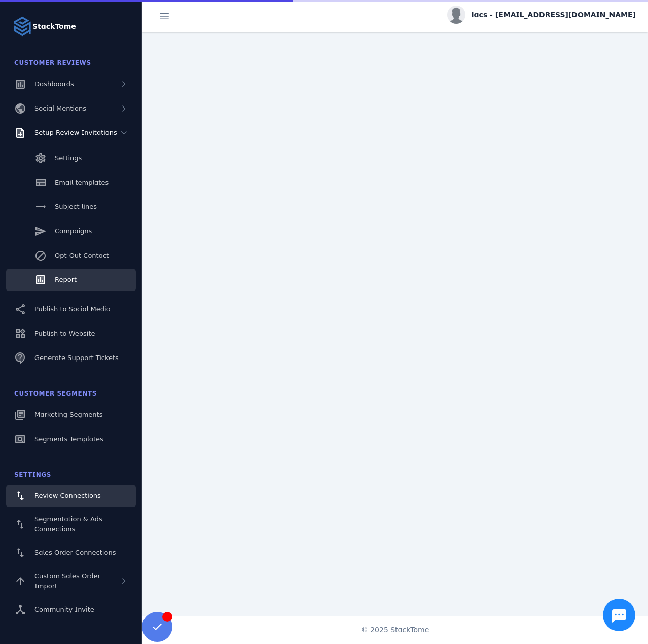  I want to click on span: Segmentation & Ads Connections, so click(68, 524).